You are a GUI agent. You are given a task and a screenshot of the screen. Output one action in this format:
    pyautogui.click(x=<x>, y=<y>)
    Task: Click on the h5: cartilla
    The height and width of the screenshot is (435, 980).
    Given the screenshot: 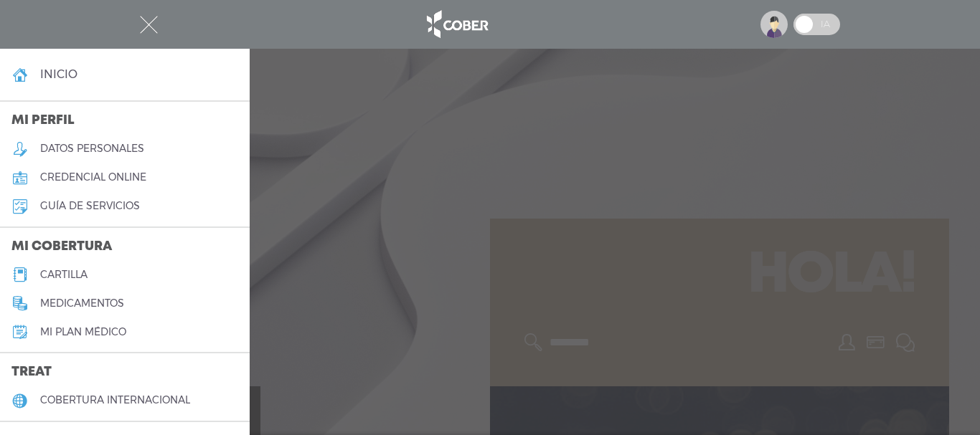 What is the action you would take?
    pyautogui.click(x=64, y=274)
    